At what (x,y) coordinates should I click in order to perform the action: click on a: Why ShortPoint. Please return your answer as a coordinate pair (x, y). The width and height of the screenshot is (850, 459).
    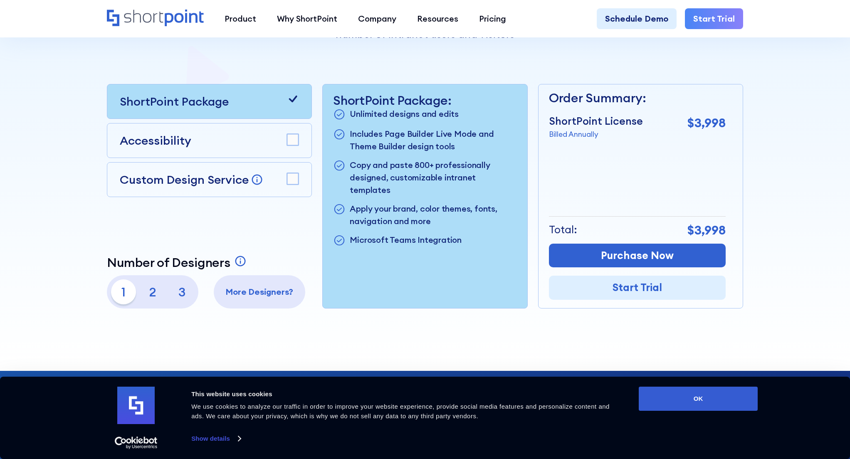
    Looking at the image, I should click on (307, 19).